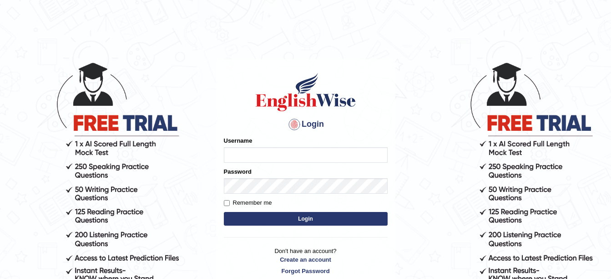  I want to click on img: Logo of English Wise sign in for intelligent practice with AI, so click(306, 92).